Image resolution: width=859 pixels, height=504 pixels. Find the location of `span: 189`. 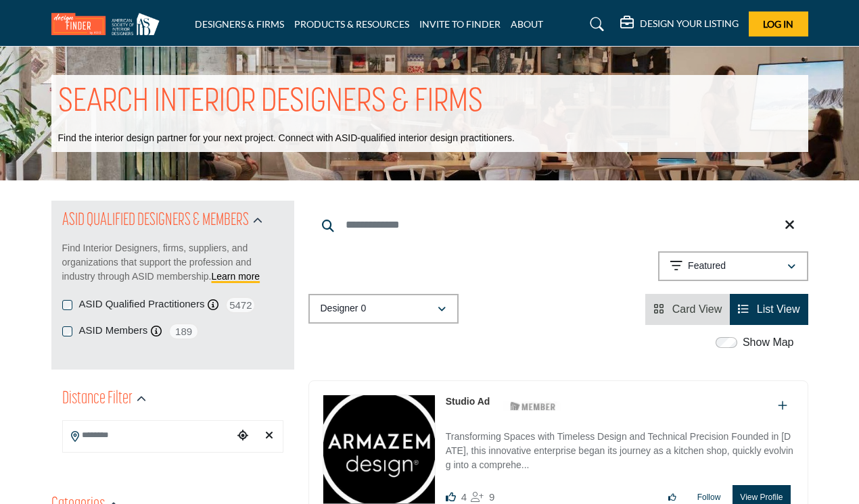

span: 189 is located at coordinates (183, 331).